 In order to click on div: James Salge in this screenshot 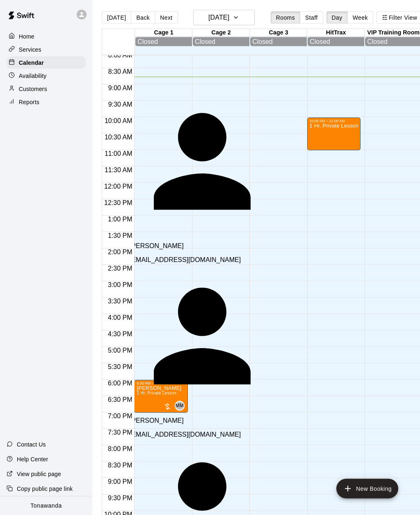, I will do `click(226, 337)`.